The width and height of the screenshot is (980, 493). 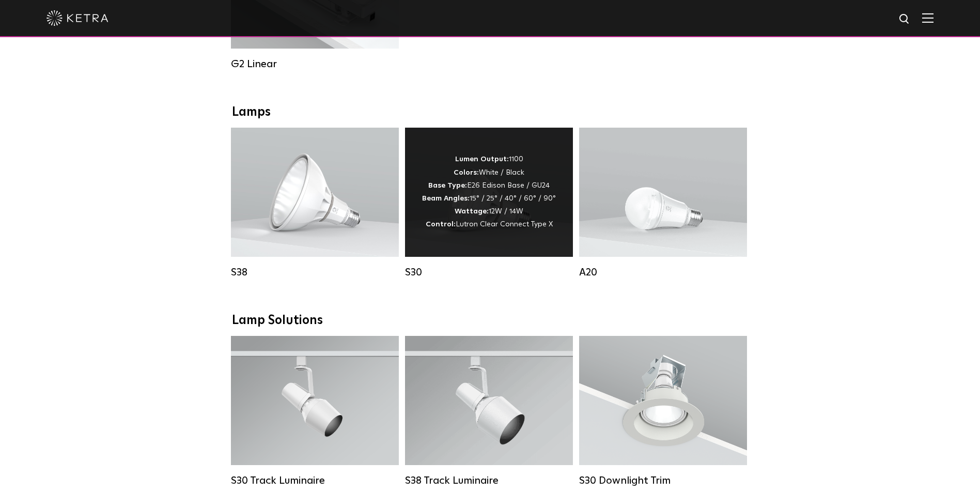 I want to click on strong: Lumen Output:, so click(x=482, y=160).